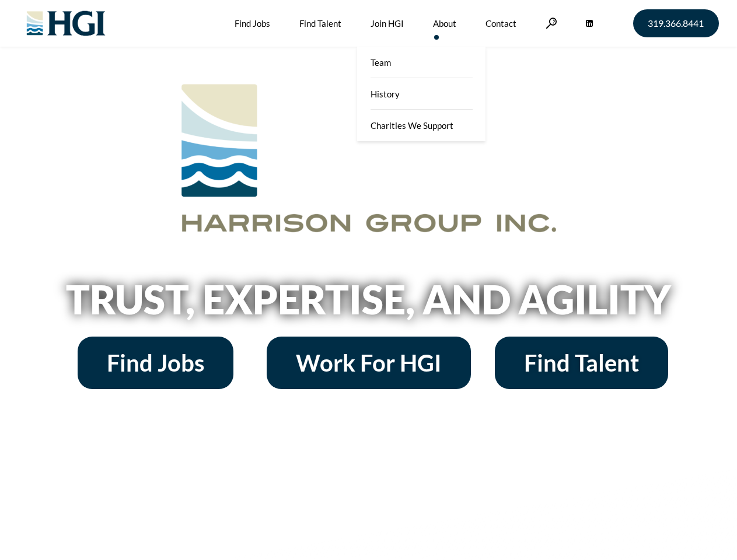 The image size is (737, 560). Describe the element at coordinates (675, 23) in the screenshot. I see `a: 319.366.8441` at that location.